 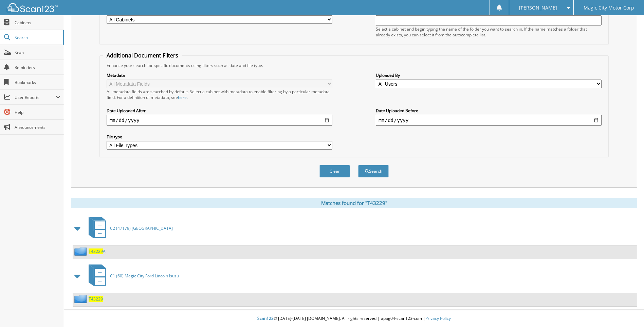 I want to click on span: Bookmarks, so click(x=37, y=83).